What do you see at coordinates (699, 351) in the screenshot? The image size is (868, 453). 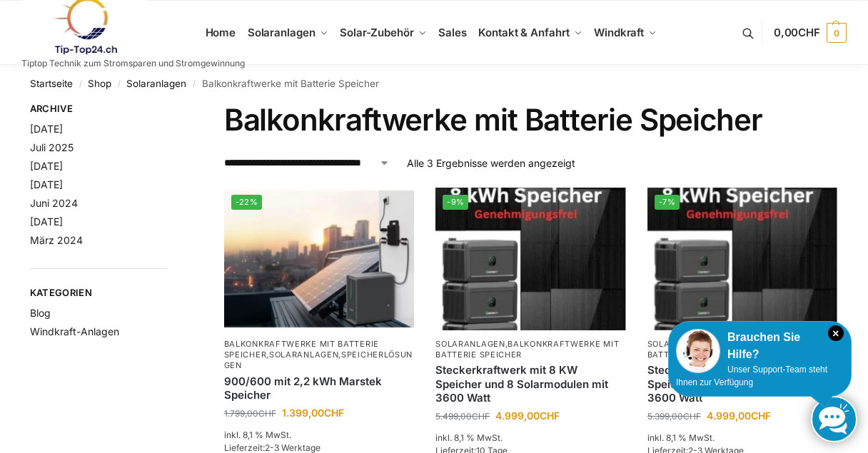 I see `img: Customer service` at bounding box center [699, 351].